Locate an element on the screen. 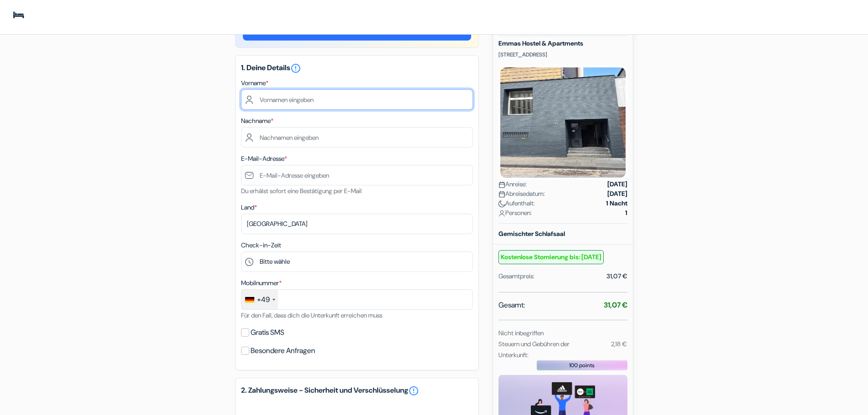 The width and height of the screenshot is (868, 415). h5: 2. Zahlungsweise - Sicherheit und Verschlüsselung is located at coordinates (357, 391).